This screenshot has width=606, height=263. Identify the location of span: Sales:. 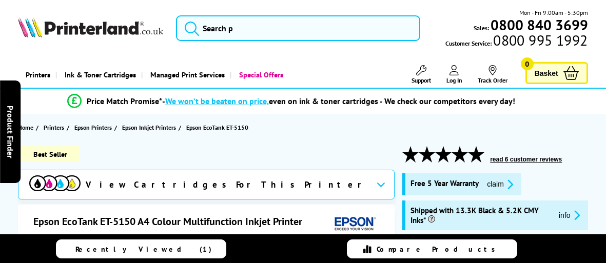
(481, 28).